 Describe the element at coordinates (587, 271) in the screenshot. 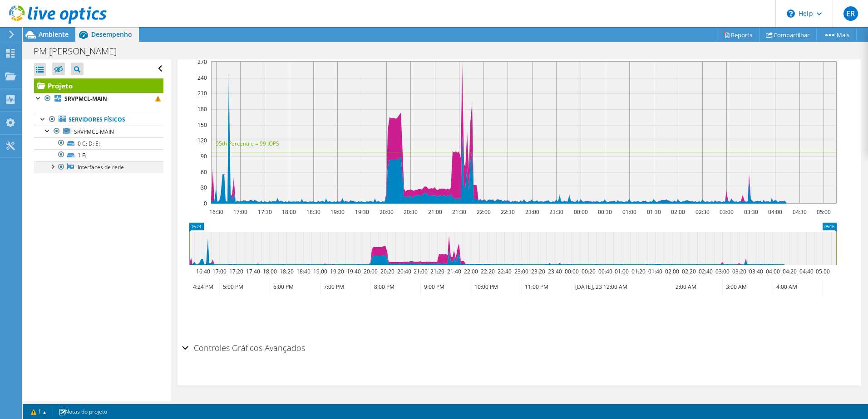

I see `text: 00:20` at that location.